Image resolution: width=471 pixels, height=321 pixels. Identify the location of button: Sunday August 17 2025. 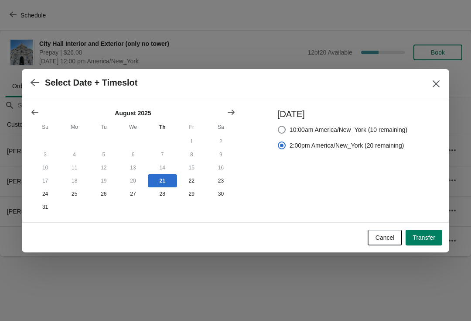
(45, 181).